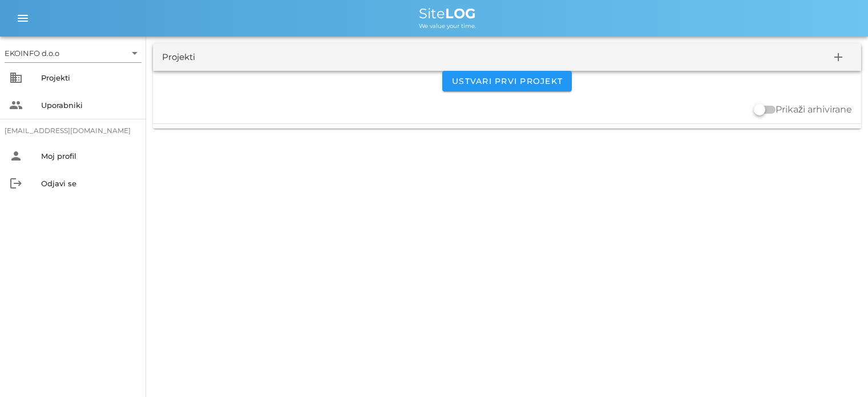  Describe the element at coordinates (448, 26) in the screenshot. I see `span: We value your time.` at that location.